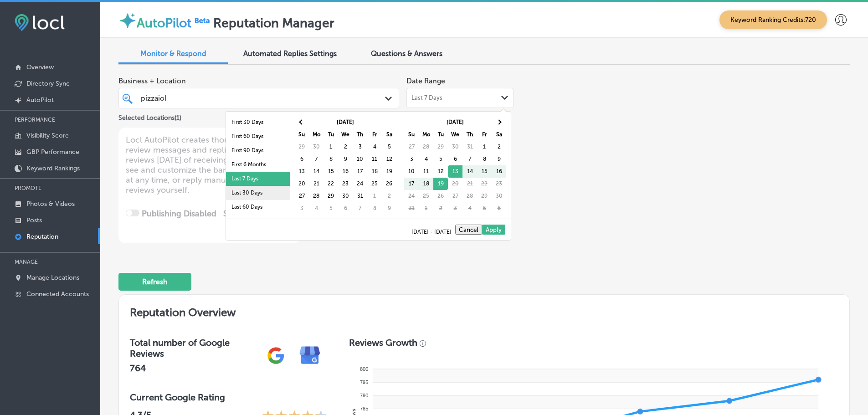 Image resolution: width=868 pixels, height=415 pixels. What do you see at coordinates (173, 53) in the screenshot?
I see `span: Monitor & Respond` at bounding box center [173, 53].